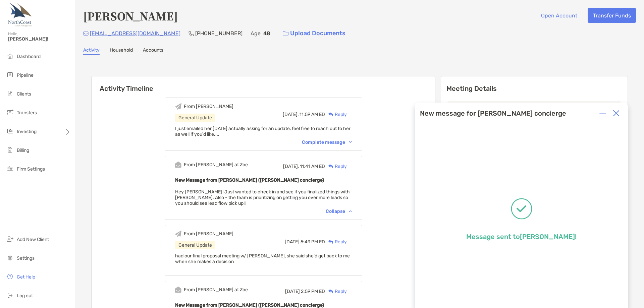  I want to click on img: dashboard icon, so click(10, 56).